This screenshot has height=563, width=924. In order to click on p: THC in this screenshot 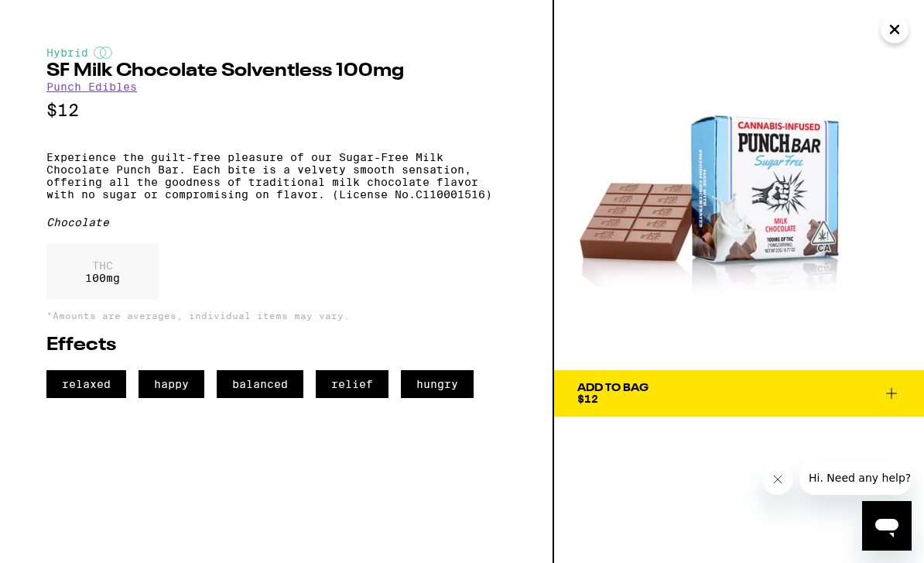, I will do `click(102, 265)`.